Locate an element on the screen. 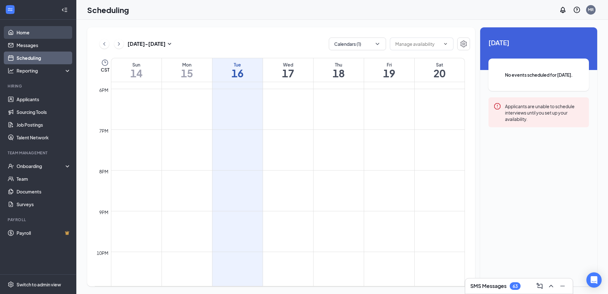 Image resolution: width=608 pixels, height=294 pixels. a: September 14, 2025 is located at coordinates (136, 70).